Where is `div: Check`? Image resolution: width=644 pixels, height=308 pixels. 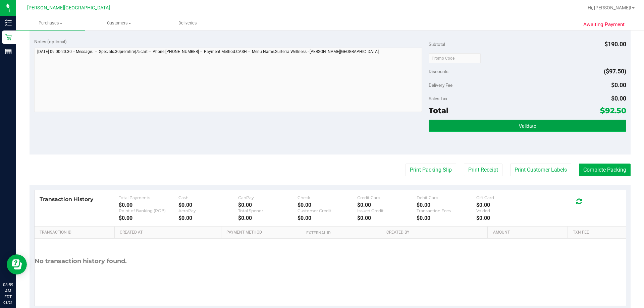 div: Check is located at coordinates (327, 197).